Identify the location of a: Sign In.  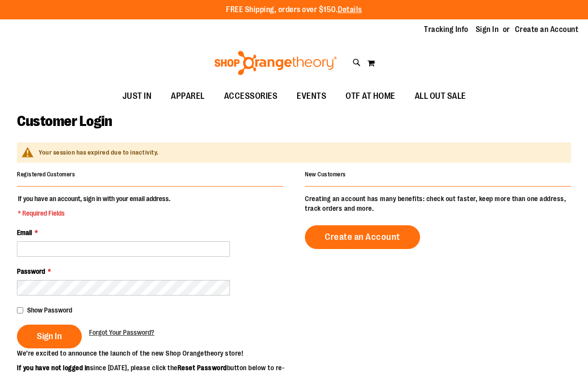
(487, 30).